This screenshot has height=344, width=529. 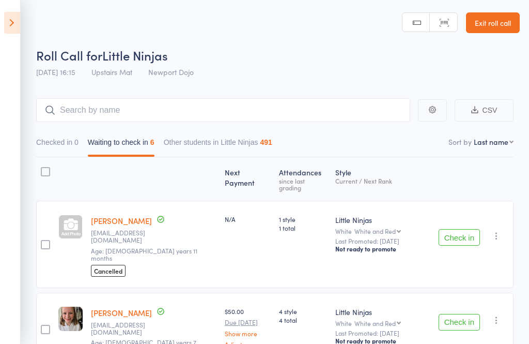 I want to click on button: Checked in0, so click(x=57, y=145).